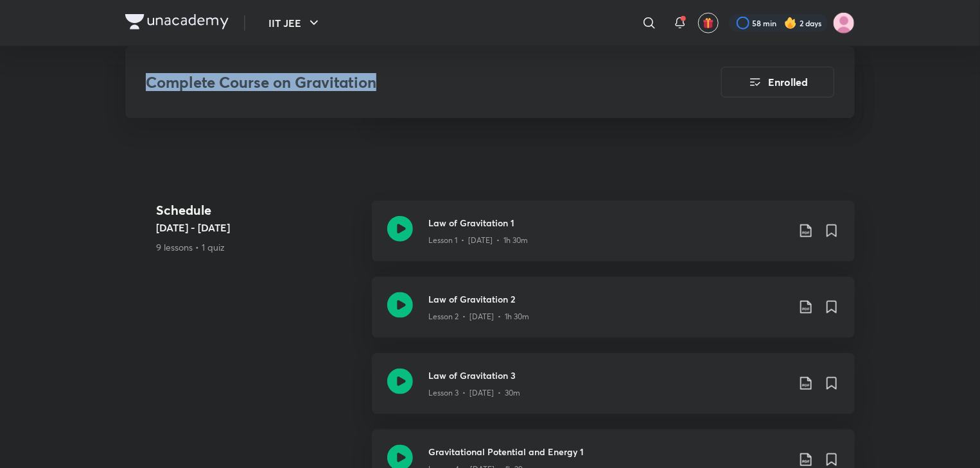 Image resolution: width=980 pixels, height=468 pixels. What do you see at coordinates (791, 23) in the screenshot?
I see `img: streak` at bounding box center [791, 23].